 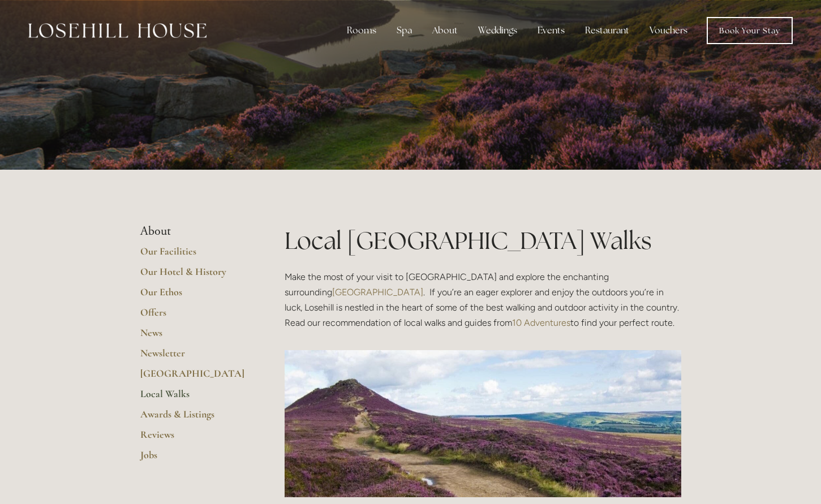 I want to click on a: Reviews, so click(x=194, y=438).